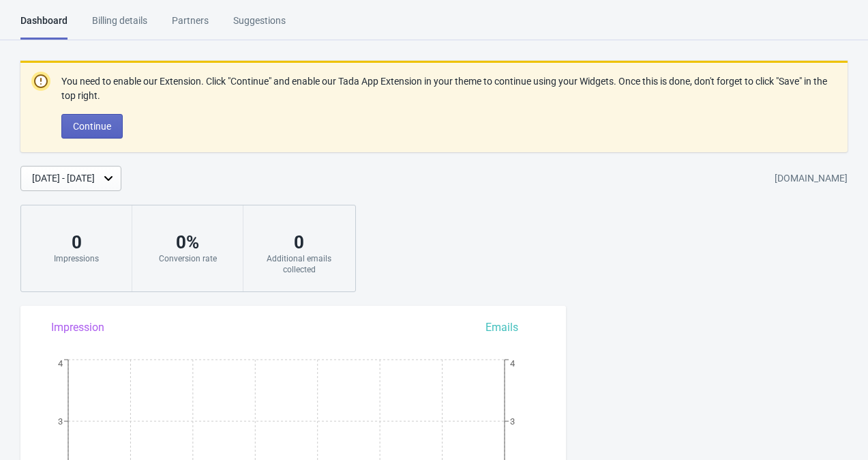 The height and width of the screenshot is (460, 868). What do you see at coordinates (449, 89) in the screenshot?
I see `p: You need to enable our Extension. Click "Continue" and enable our Tada App Extension in your them...` at bounding box center [449, 89].